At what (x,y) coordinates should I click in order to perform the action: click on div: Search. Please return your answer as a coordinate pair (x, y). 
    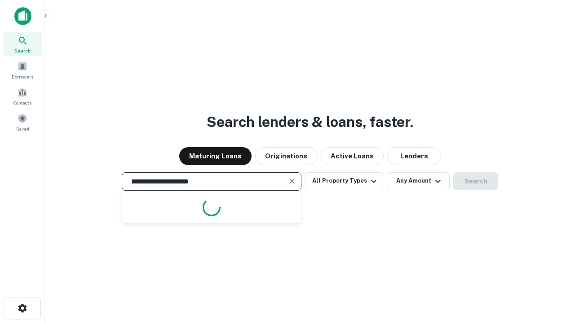
    Looking at the image, I should click on (22, 44).